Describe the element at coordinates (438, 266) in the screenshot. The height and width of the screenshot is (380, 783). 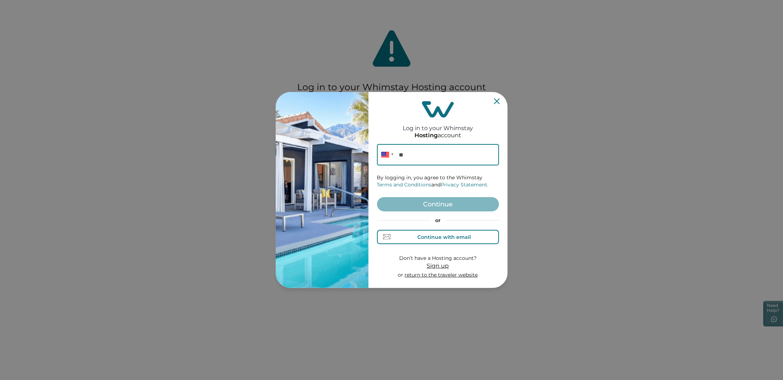
I see `span: Sign up` at that location.